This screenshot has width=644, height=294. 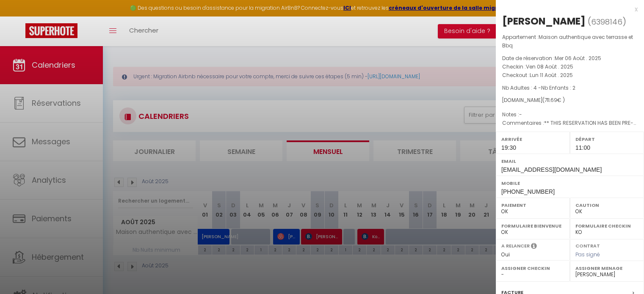 I want to click on span: 19:30, so click(x=509, y=147).